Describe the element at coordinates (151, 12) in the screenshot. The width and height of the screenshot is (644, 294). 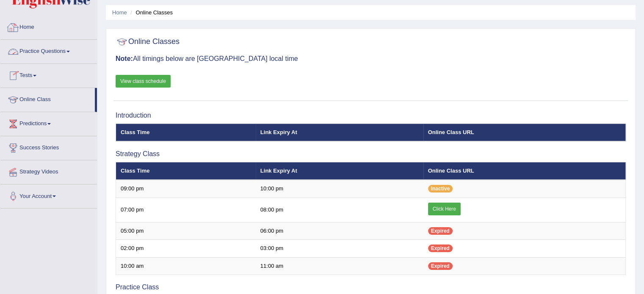
I see `li: Online Classes` at that location.